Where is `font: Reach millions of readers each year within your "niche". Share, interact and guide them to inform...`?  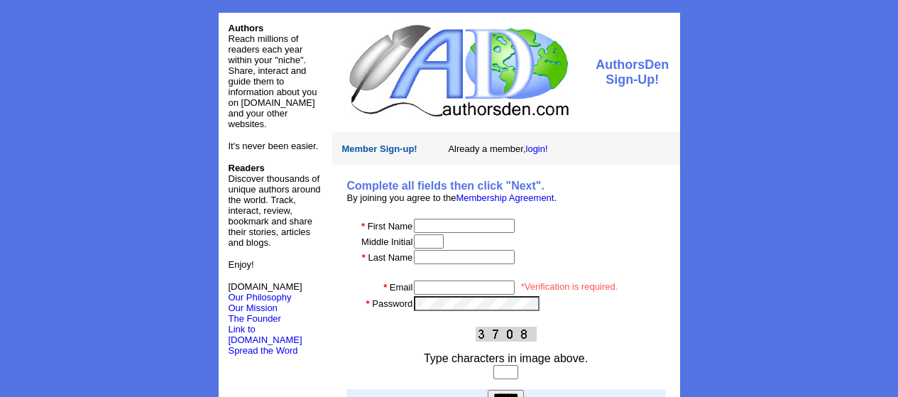
font: Reach millions of readers each year within your "niche". Share, interact and guide them to inform... is located at coordinates (273, 81).